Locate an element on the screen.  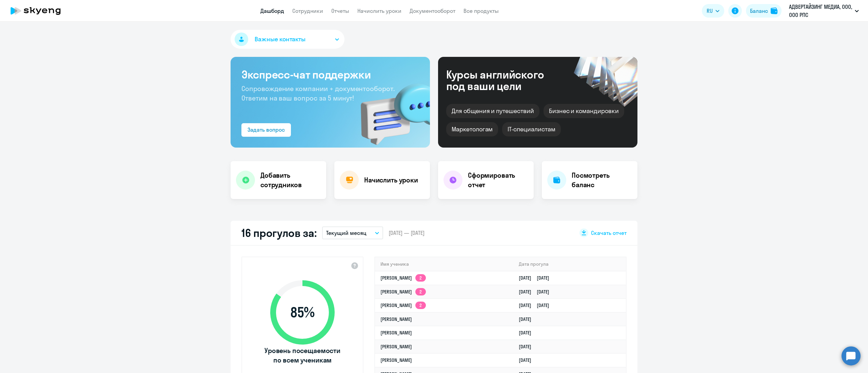
div: Баланс is located at coordinates (759, 11).